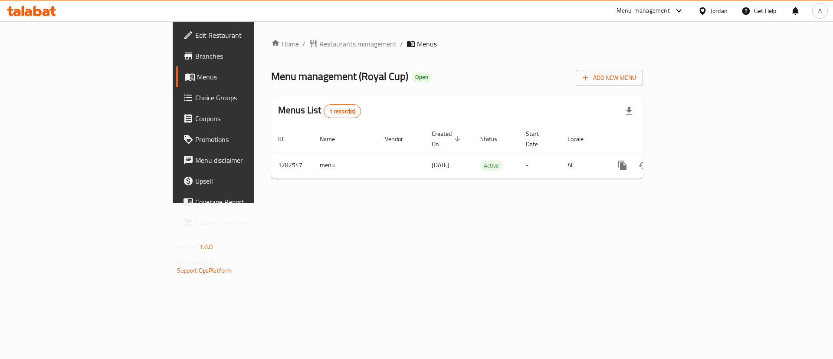 The width and height of the screenshot is (833, 359). I want to click on nav: breadcrumb, so click(457, 44).